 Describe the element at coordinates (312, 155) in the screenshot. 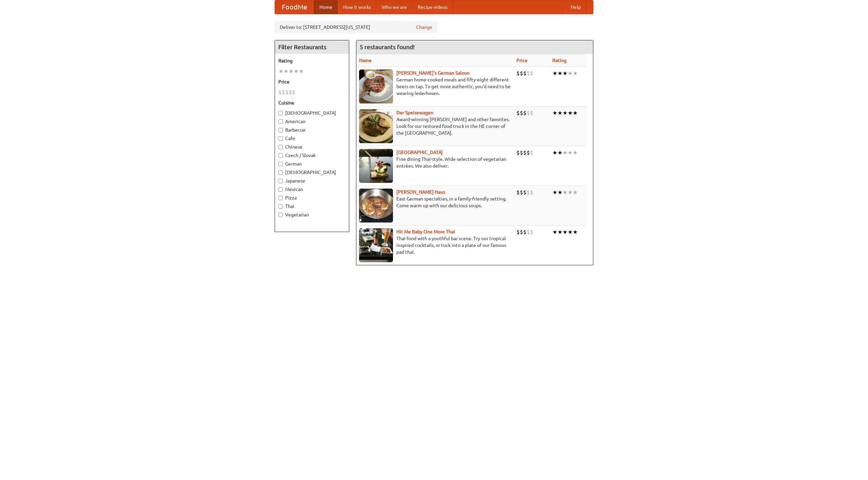

I see `label: Czech / Slovak` at that location.